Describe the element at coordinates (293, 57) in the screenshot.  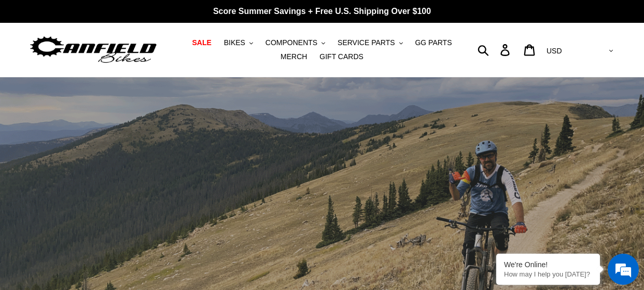
I see `a: MERCH` at that location.